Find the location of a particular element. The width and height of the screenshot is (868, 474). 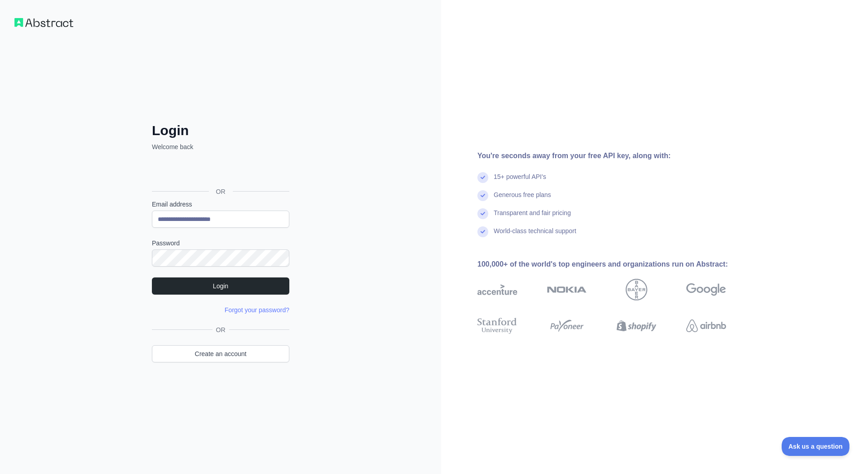

div: 100,000+ of the world's top engineers and organizations run on Abstract: is located at coordinates (616, 265).